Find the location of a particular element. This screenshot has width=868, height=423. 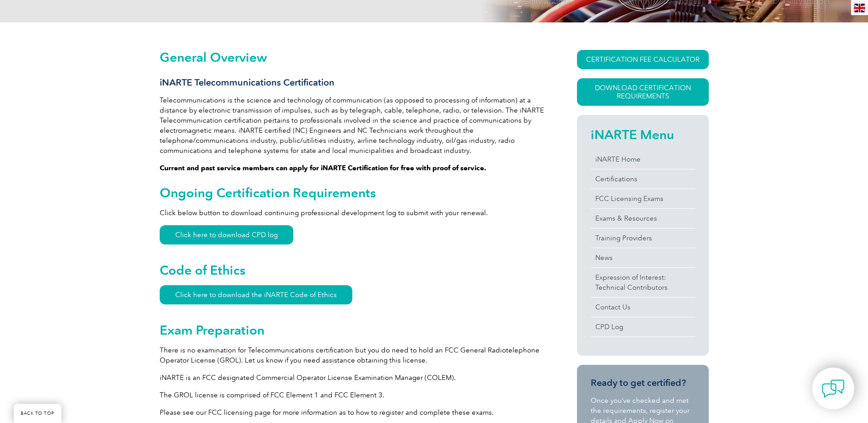

a: Click here to download CPD log is located at coordinates (226, 235).